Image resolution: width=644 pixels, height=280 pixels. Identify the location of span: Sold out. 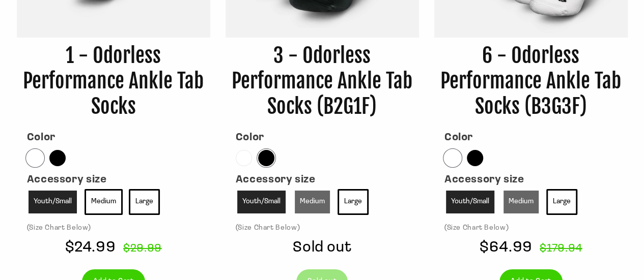
(322, 248).